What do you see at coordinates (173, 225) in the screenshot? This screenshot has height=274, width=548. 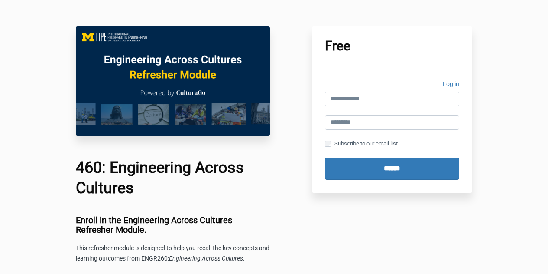 I see `h3: Enroll in the Engineering Across Cultures Refresher Module.` at bounding box center [173, 225].